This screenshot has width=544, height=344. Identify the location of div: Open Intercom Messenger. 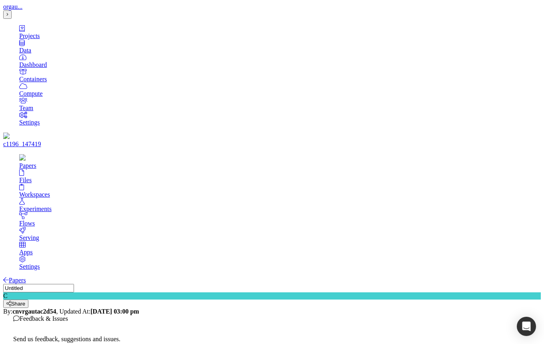
(527, 326).